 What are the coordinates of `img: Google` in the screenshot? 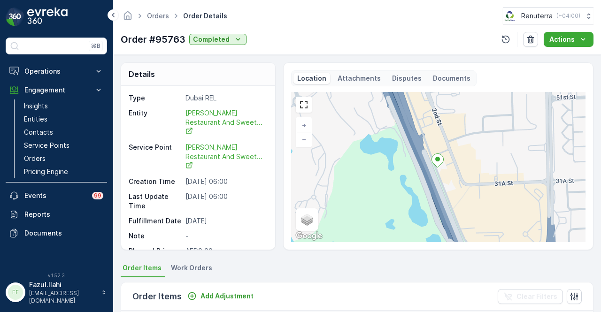 It's located at (309, 236).